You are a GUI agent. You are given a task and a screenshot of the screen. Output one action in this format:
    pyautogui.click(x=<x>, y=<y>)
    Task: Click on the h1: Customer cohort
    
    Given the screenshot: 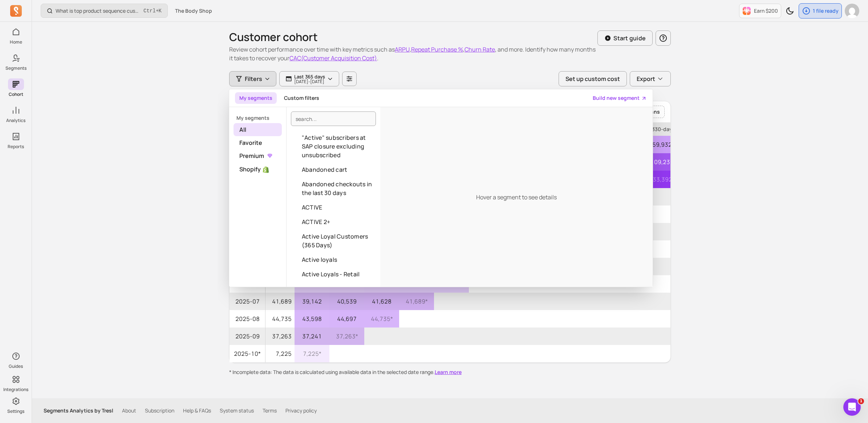 What is the action you would take?
    pyautogui.click(x=413, y=37)
    